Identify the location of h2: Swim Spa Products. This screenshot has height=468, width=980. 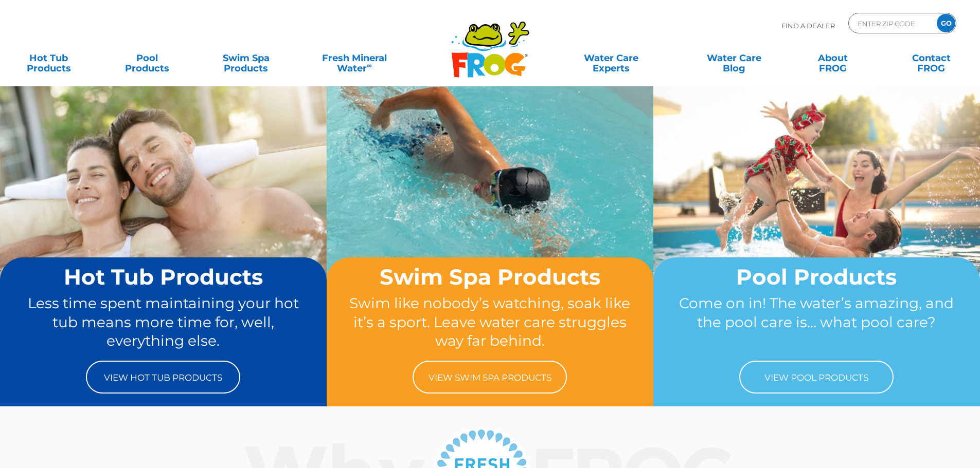
(490, 277).